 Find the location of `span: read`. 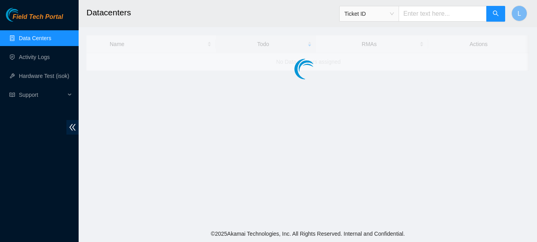

span: read is located at coordinates (12, 95).